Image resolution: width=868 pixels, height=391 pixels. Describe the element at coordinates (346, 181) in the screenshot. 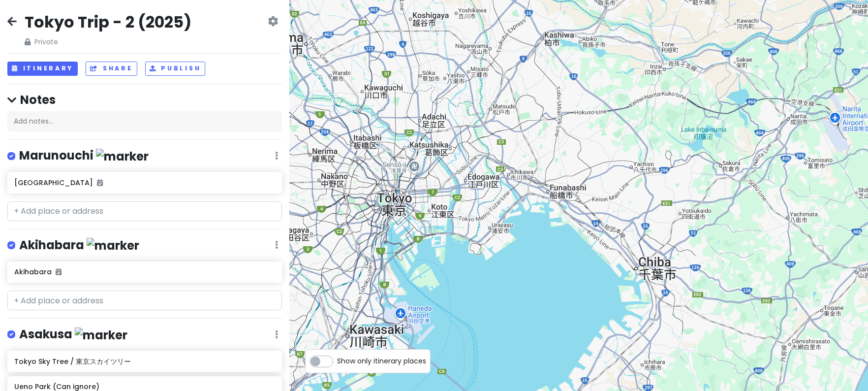

I see `div: YAKITON izakaya YAMANE Nikuten` at that location.